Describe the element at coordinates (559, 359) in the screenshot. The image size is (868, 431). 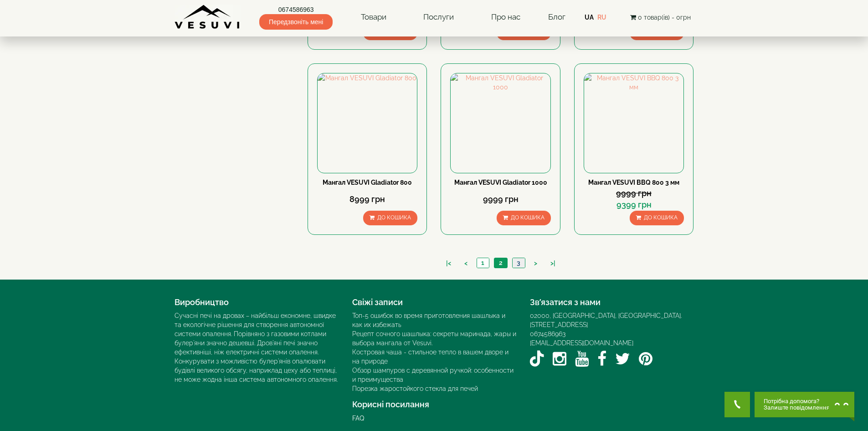
I see `a: Instagram VESUVI` at that location.